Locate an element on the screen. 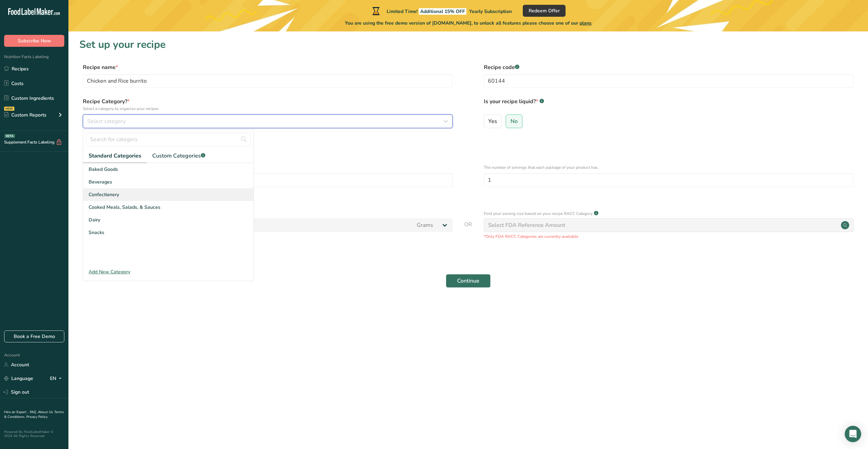  span: Redeem Offer is located at coordinates (544, 10).